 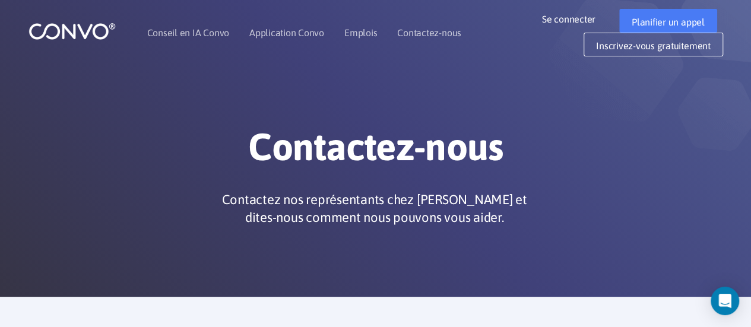 I want to click on a: Se connecter, so click(x=578, y=18).